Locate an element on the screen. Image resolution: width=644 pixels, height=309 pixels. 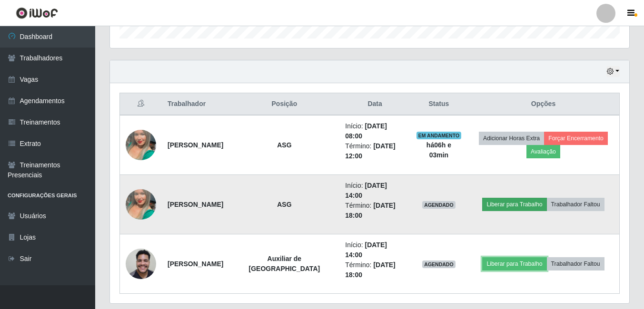
img: 1750720776565.jpeg is located at coordinates (141, 264).